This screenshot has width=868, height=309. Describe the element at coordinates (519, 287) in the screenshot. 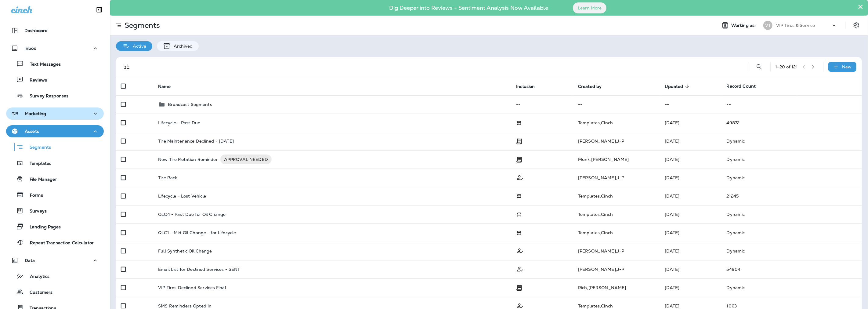

I see `span: Transaction` at that location.